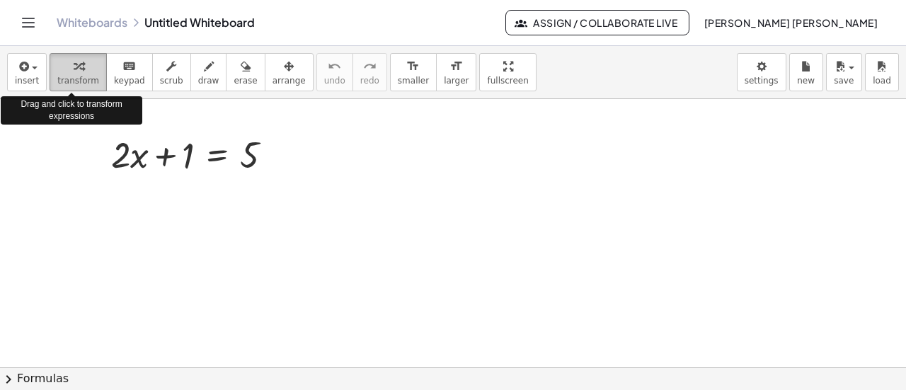 The width and height of the screenshot is (906, 390). What do you see at coordinates (245, 72) in the screenshot?
I see `button: erase` at bounding box center [245, 72].